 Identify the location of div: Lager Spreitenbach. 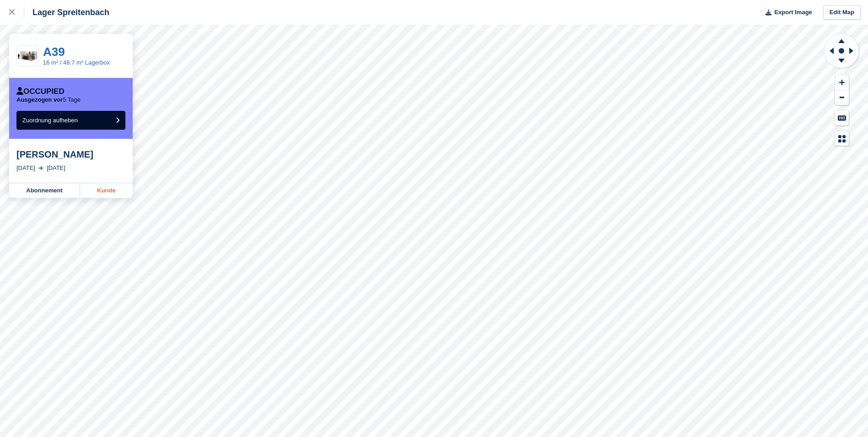
(67, 13).